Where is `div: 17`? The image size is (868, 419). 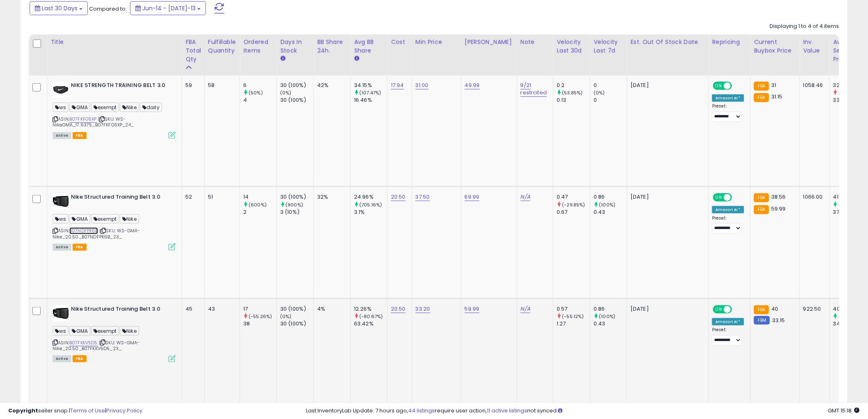
div: 17 is located at coordinates (259, 309).